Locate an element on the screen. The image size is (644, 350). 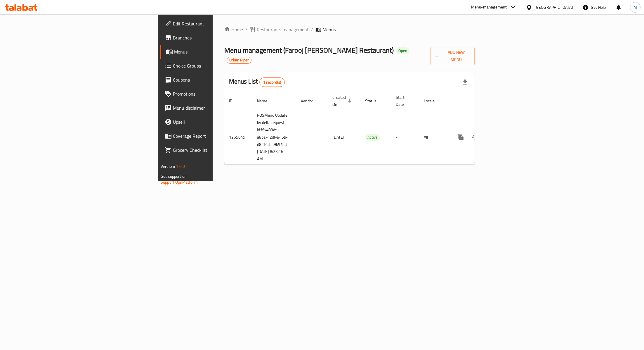
span: Get support on: is located at coordinates (174, 176).